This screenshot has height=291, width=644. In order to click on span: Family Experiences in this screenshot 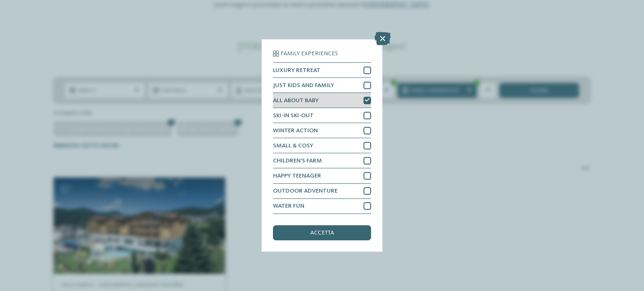, I will do `click(309, 54)`.